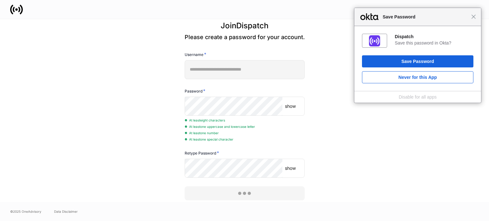 This screenshot has width=489, height=221. I want to click on button: Save Password, so click(417, 61).